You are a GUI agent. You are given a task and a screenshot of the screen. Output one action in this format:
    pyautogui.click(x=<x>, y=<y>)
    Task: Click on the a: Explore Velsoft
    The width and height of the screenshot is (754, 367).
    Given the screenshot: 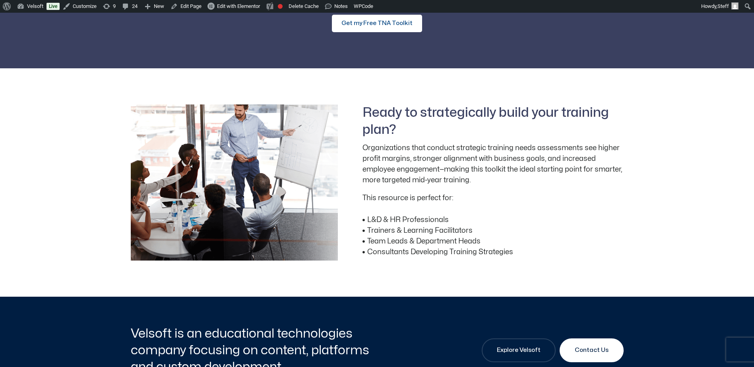 What is the action you would take?
    pyautogui.click(x=519, y=351)
    